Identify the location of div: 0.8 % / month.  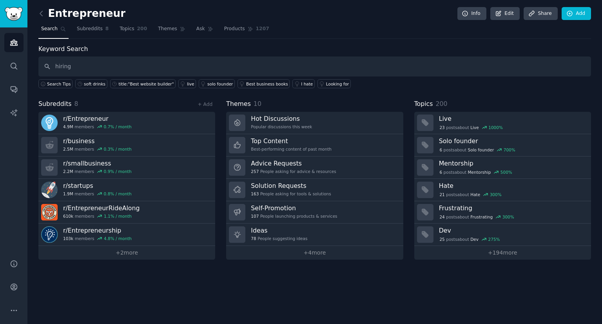
(118, 194).